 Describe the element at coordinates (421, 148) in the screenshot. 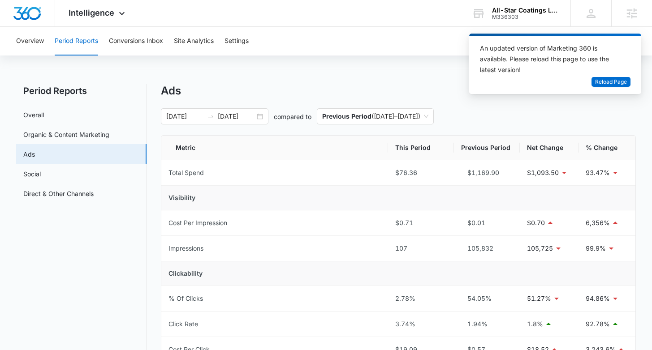

I see `th: This Period` at that location.